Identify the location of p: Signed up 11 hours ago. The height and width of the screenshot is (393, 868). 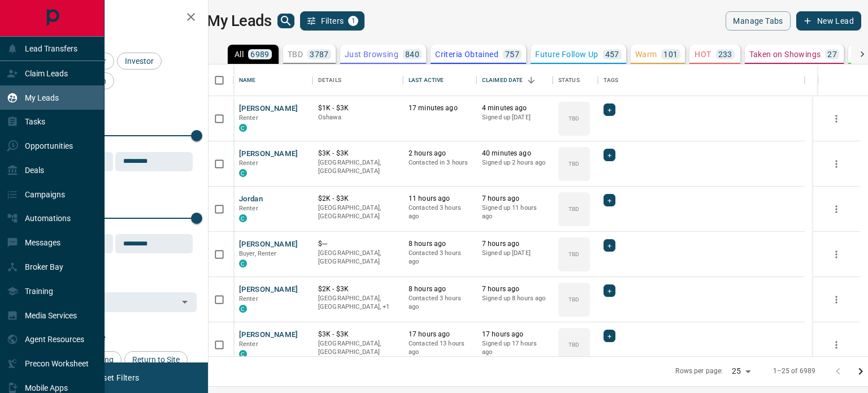
(515, 212).